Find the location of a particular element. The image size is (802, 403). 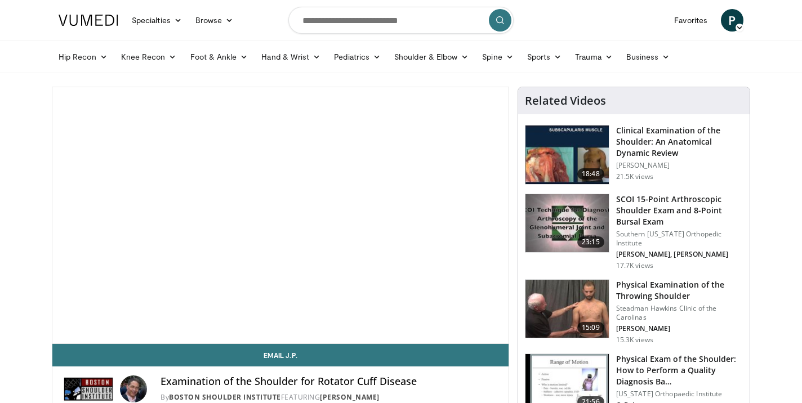

img: Avatar is located at coordinates (133, 389).